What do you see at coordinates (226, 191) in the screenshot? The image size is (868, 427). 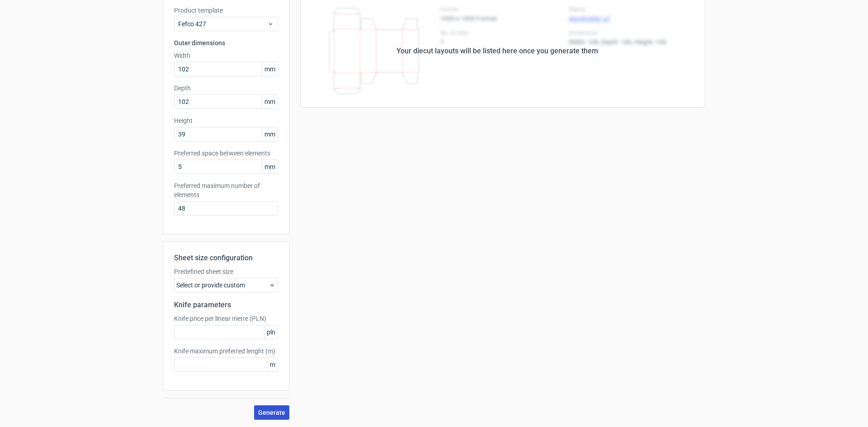 I see `label: Preferred maximum number of elements` at bounding box center [226, 191].